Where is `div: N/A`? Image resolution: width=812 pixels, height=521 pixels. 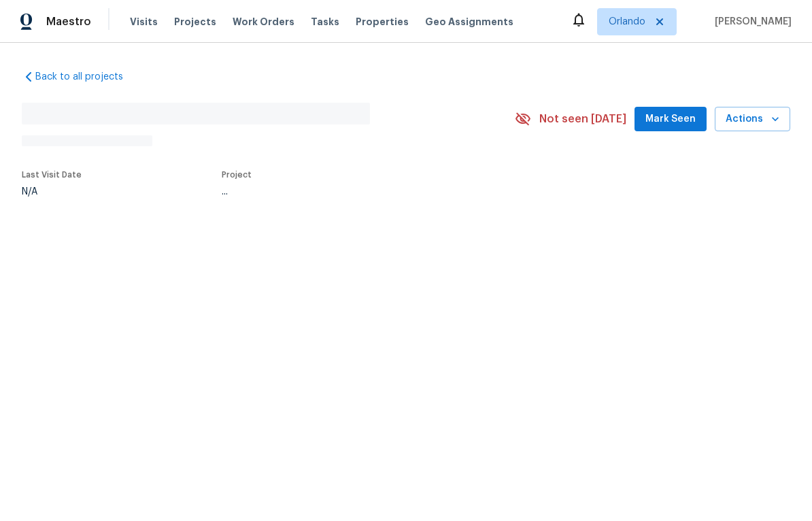
div: N/A is located at coordinates (52, 192).